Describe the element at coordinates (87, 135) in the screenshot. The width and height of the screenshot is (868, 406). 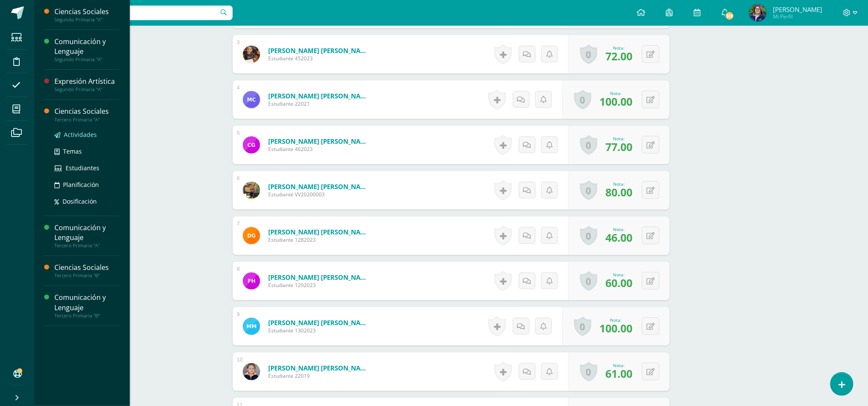
I see `a: Actividades` at that location.